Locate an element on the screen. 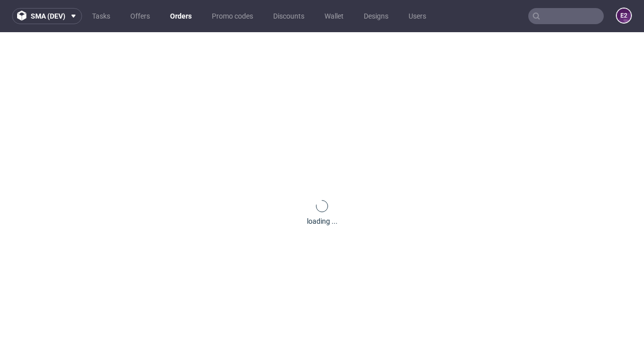  a: Wallet is located at coordinates (334, 16).